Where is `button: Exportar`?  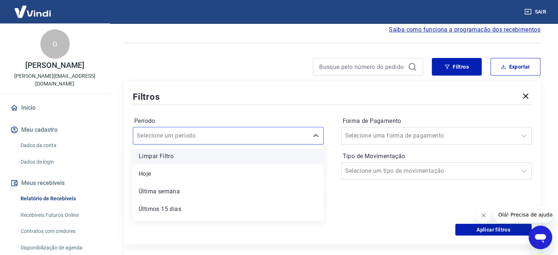
button: Exportar is located at coordinates (516, 67).